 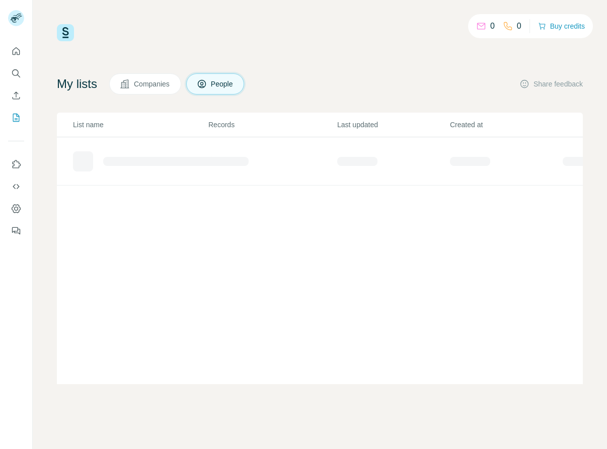 I want to click on button: Feedback, so click(x=16, y=231).